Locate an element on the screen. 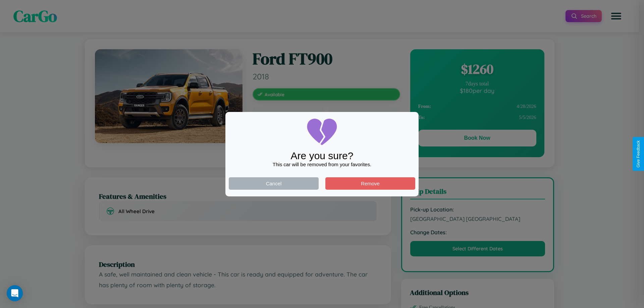  button: Remove is located at coordinates (370, 184).